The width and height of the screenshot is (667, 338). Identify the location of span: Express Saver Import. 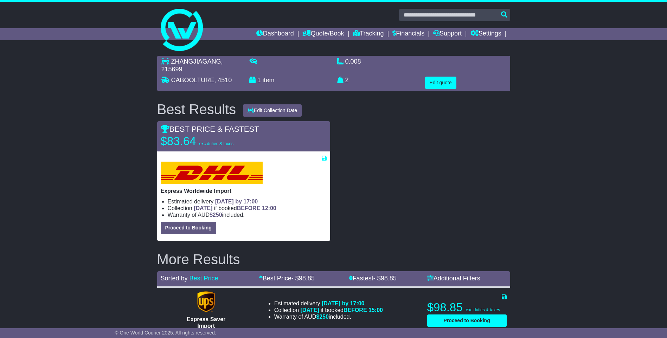
(206, 323).